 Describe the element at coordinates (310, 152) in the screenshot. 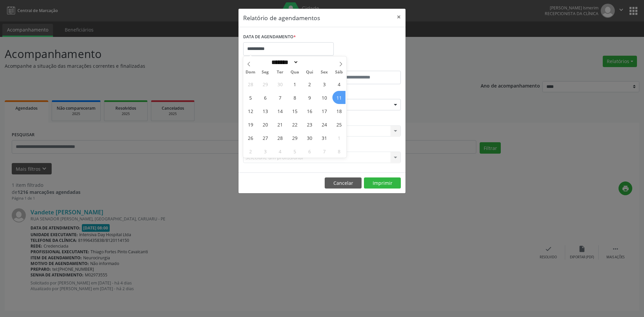

I see `span: Novembro 6, 2025` at that location.